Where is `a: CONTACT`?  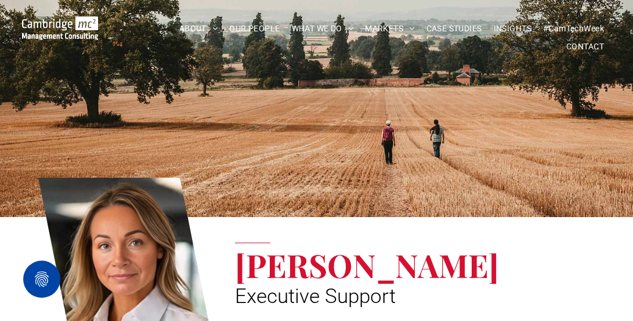
a: CONTACT is located at coordinates (584, 46).